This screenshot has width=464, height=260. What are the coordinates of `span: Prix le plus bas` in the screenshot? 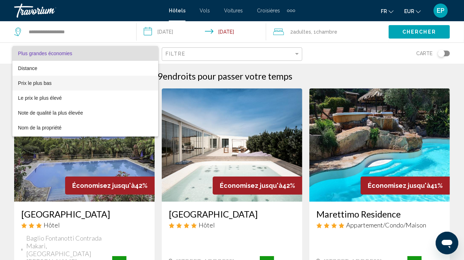 It's located at (35, 83).